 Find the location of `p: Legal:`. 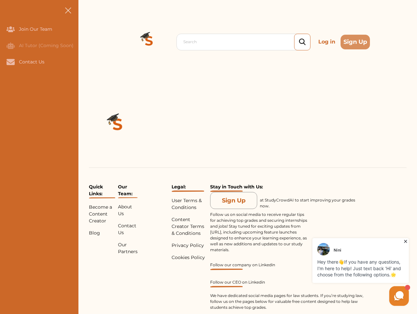

p: Legal: is located at coordinates (189, 188).